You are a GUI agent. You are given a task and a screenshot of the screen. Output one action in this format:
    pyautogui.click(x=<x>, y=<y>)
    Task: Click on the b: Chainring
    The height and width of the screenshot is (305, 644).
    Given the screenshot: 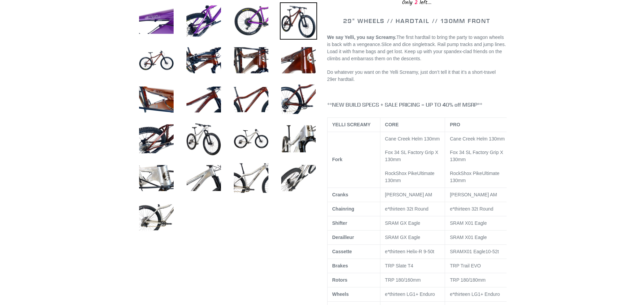 What is the action you would take?
    pyautogui.click(x=343, y=209)
    